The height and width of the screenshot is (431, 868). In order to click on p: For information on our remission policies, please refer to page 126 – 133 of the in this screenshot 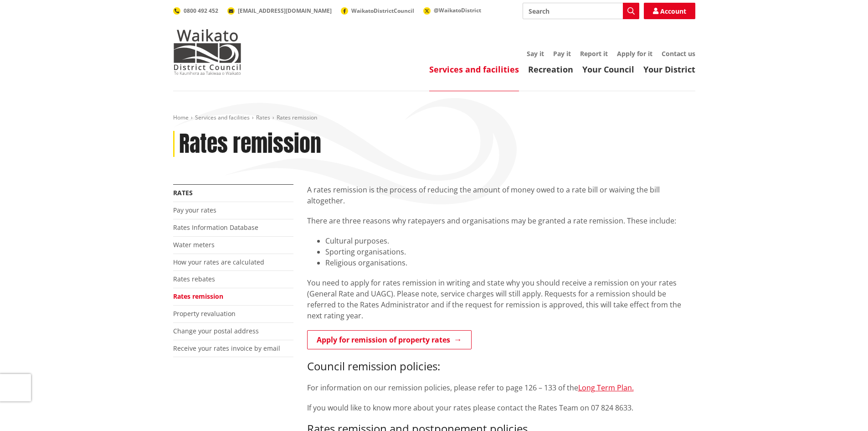, I will do `click(501, 388)`.